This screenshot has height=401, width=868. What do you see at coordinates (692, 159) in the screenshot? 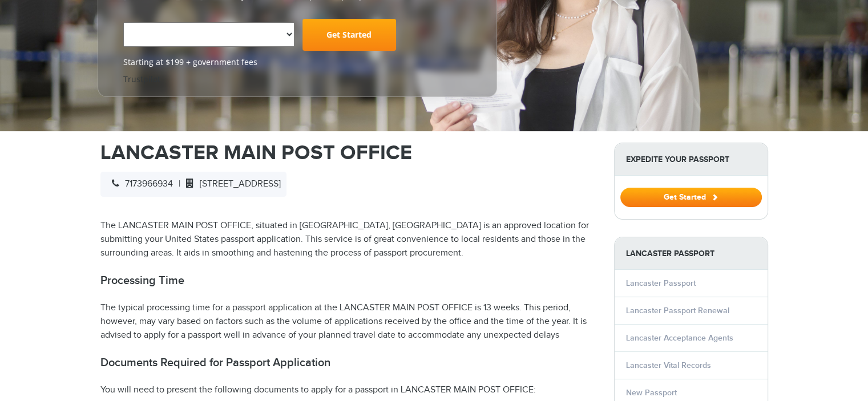
I see `strong: Expedite Your Passport` at bounding box center [692, 159].